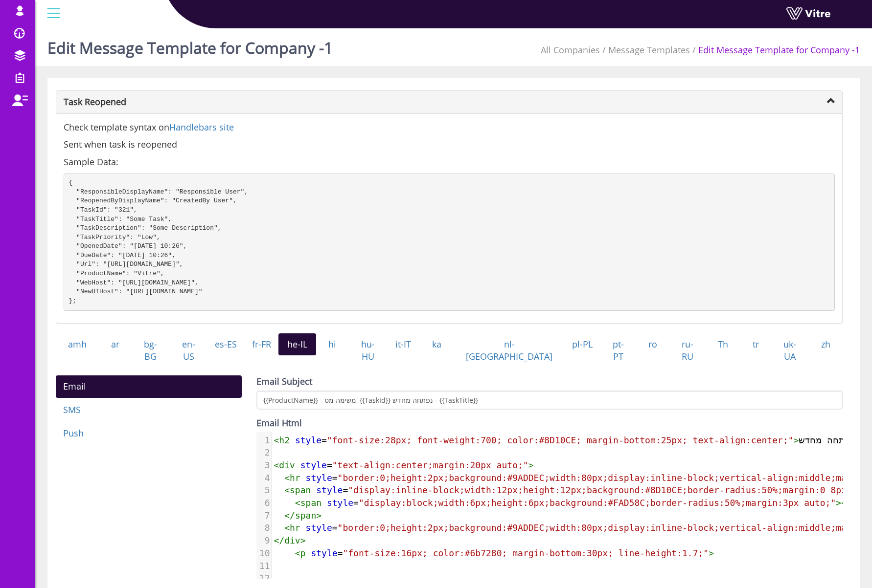 The image size is (872, 588). I want to click on span: "font-size:28px; font-weight:700; color:#8D10CE; margin-bottom:25px; text-align:center;", so click(561, 440).